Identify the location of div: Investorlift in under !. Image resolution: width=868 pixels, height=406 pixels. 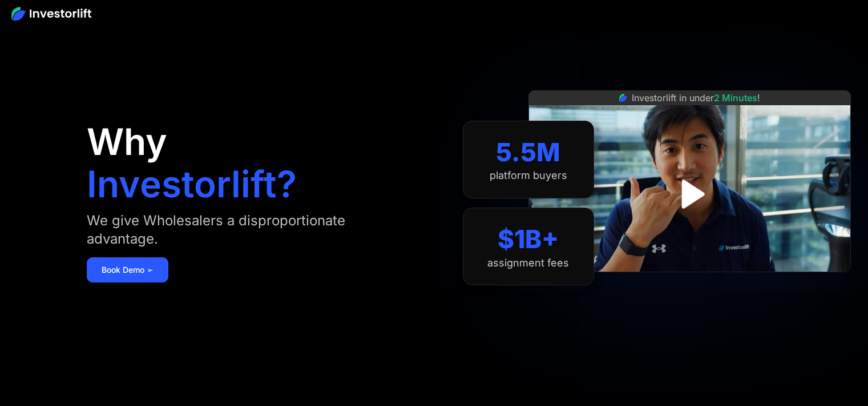
(696, 97).